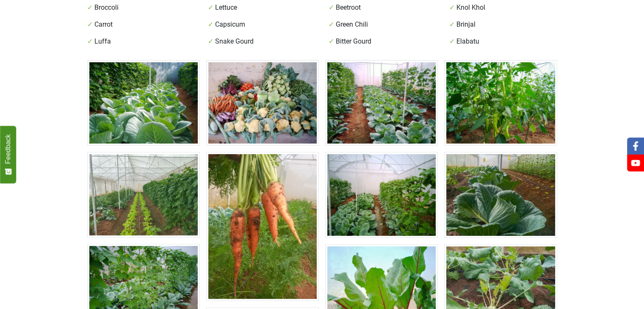 The image size is (644, 309). I want to click on span: Broccoli, so click(106, 8).